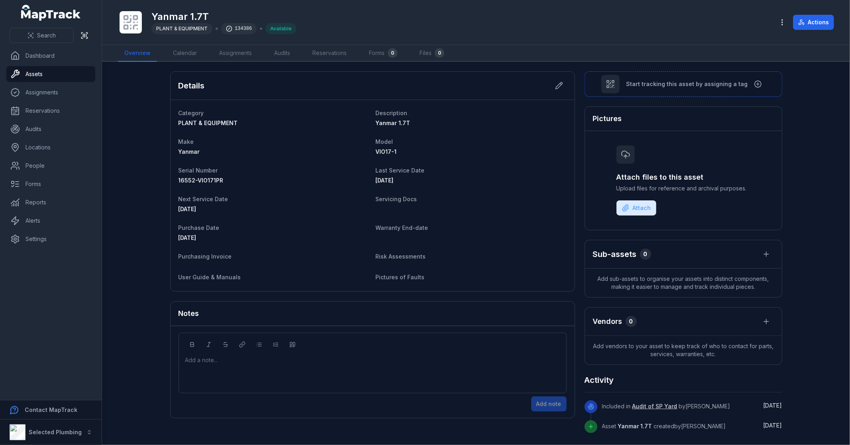 The image size is (850, 445). Describe the element at coordinates (239, 29) in the screenshot. I see `div: 134386` at that location.